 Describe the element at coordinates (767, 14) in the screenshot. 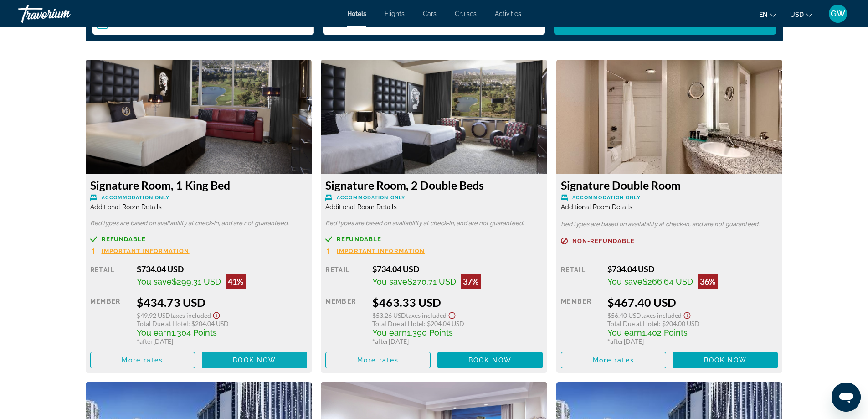

I see `button: Change language` at that location.